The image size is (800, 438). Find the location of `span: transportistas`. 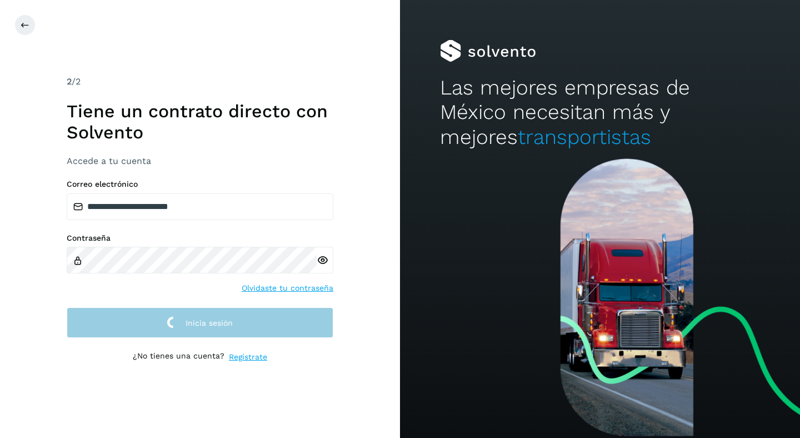

span: transportistas is located at coordinates (584, 137).